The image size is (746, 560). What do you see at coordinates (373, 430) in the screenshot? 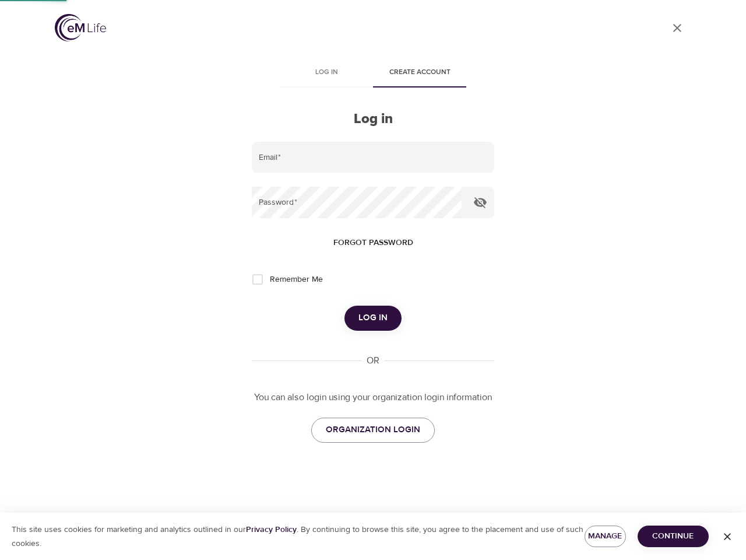
I see `a: ORGANIZATION LOGIN` at bounding box center [373, 430].